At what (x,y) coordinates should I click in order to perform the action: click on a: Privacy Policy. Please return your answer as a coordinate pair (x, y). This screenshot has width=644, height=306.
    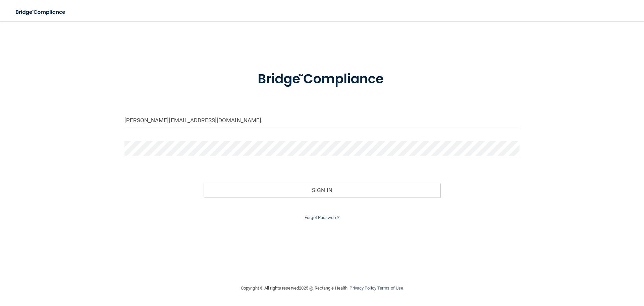
    Looking at the image, I should click on (362, 288).